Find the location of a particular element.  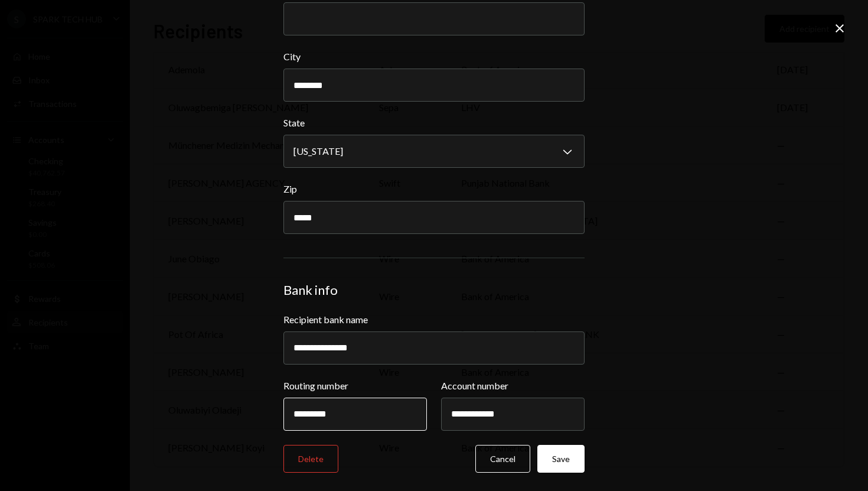

label: State is located at coordinates (434, 123).